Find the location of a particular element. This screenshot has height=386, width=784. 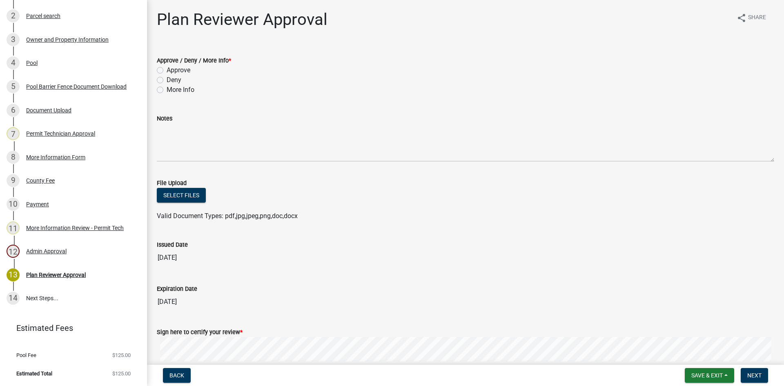

div: Pool Barrier Fence Document Download is located at coordinates (76, 87).